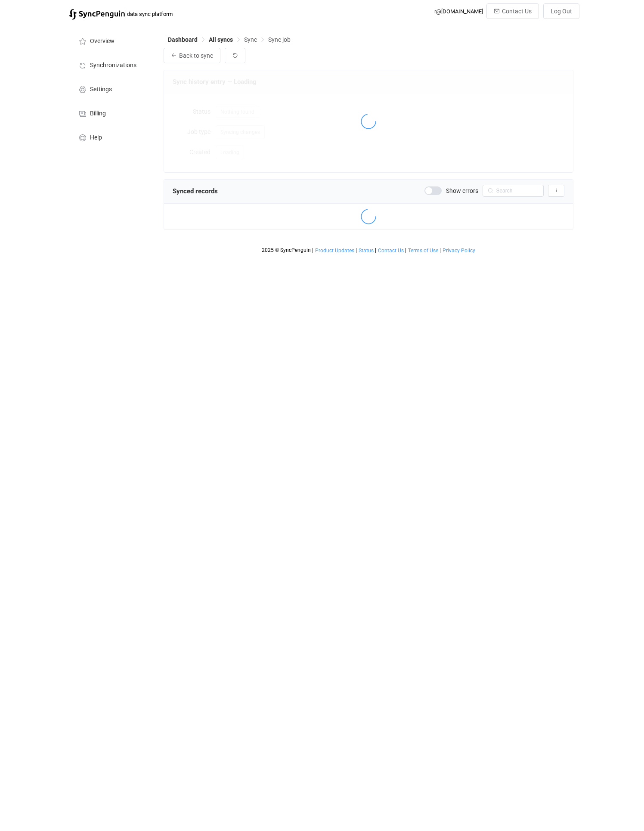  I want to click on a: Terms of Use, so click(423, 251).